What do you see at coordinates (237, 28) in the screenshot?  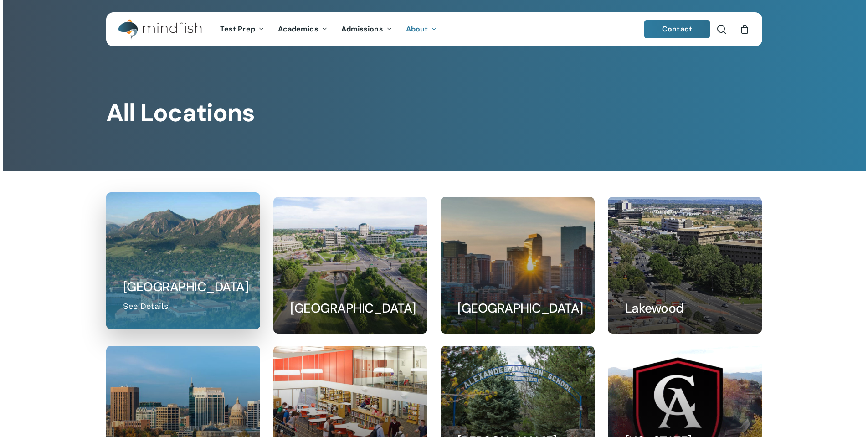 I see `span: Test Prep` at bounding box center [237, 28].